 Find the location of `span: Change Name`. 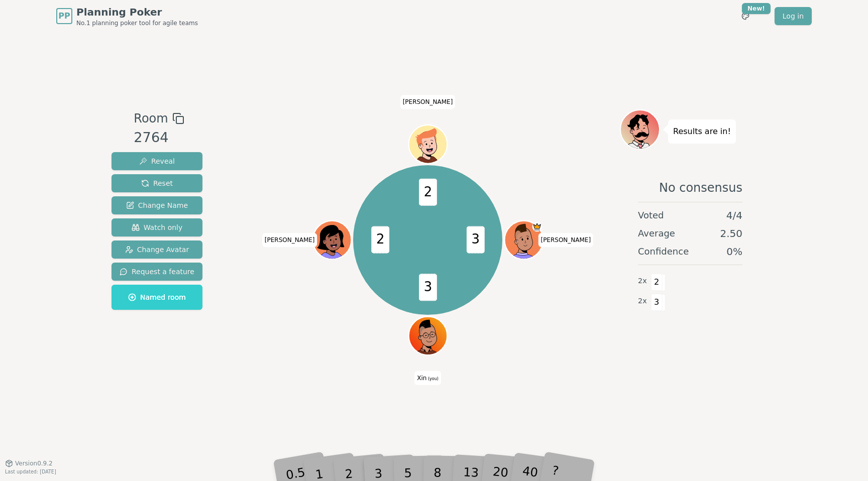

span: Change Name is located at coordinates (157, 205).